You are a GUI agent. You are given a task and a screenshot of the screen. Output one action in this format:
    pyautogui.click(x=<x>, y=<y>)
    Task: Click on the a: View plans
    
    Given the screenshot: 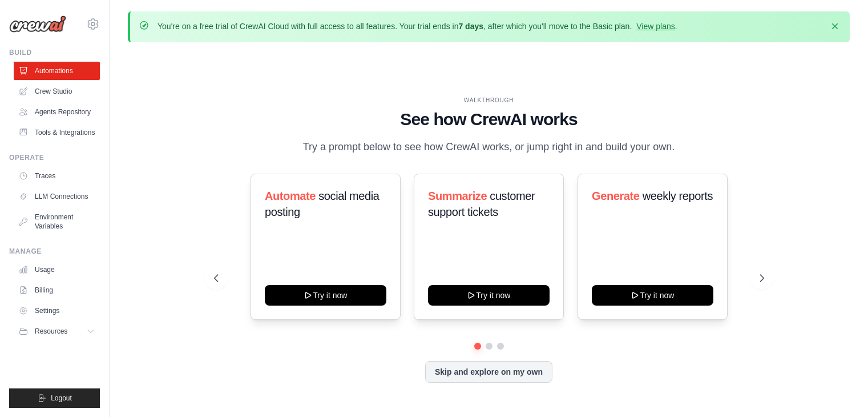 What is the action you would take?
    pyautogui.click(x=655, y=26)
    